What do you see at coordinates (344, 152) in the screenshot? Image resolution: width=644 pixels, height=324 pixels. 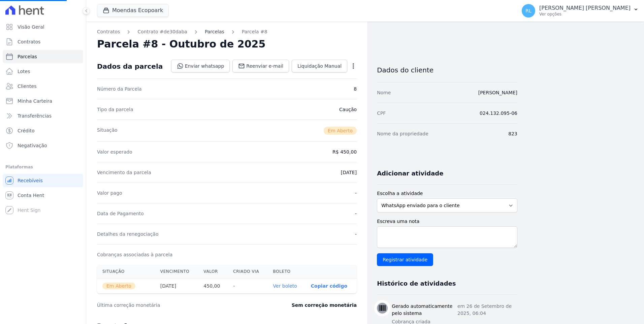 I see `dd: R$ 450,00` at bounding box center [344, 152].